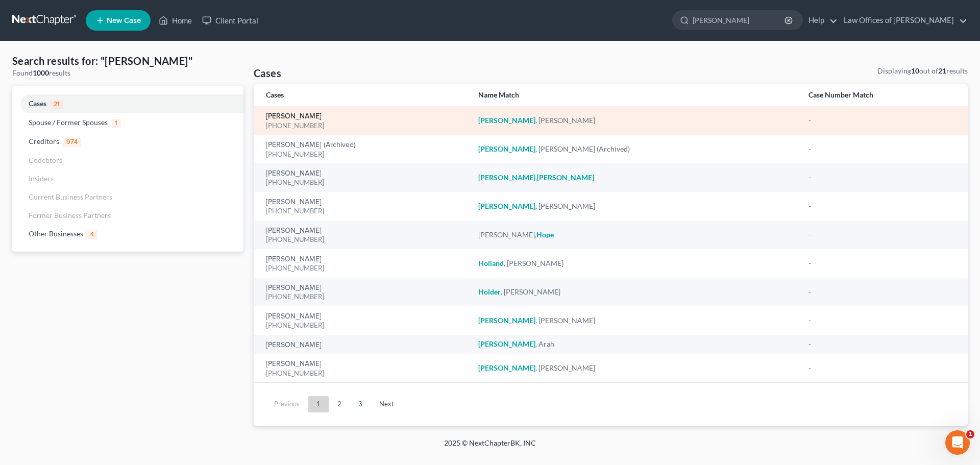 This screenshot has height=465, width=980. I want to click on div: , Arah, so click(635, 344).